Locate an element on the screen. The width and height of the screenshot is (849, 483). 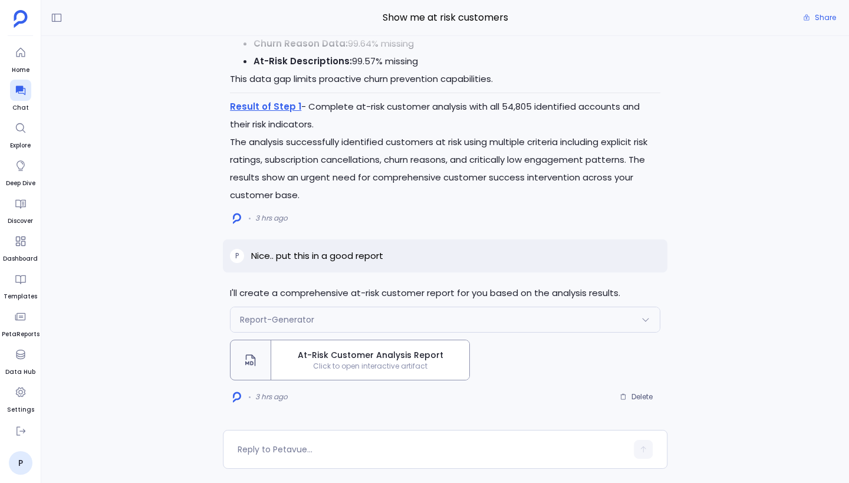
span: Delete is located at coordinates (642, 397).